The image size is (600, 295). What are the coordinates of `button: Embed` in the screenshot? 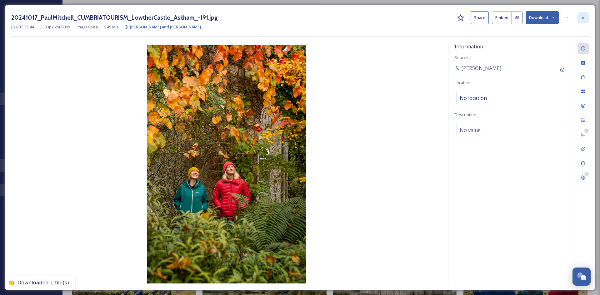 It's located at (502, 18).